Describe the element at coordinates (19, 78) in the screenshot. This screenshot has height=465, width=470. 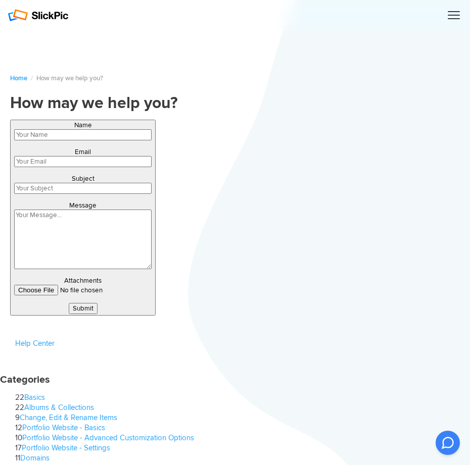
I see `a: Home` at that location.